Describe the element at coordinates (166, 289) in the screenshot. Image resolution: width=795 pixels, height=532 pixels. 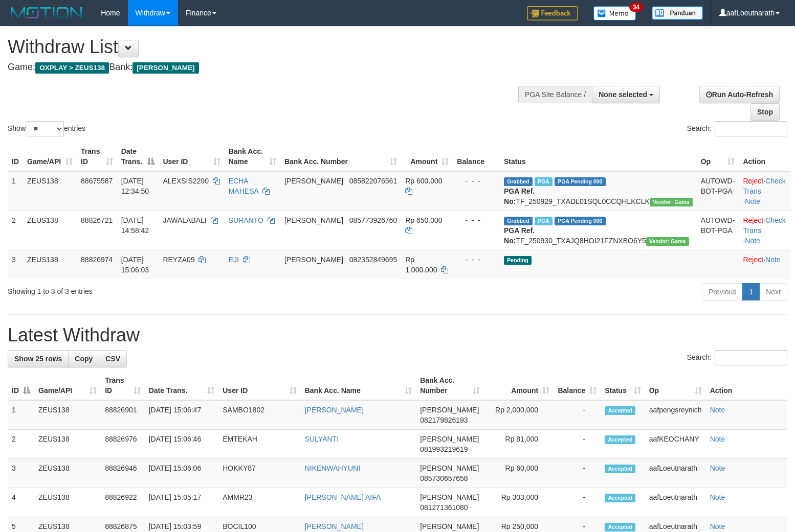
I see `div: Showing 1 to 3 of 3 entries` at that location.